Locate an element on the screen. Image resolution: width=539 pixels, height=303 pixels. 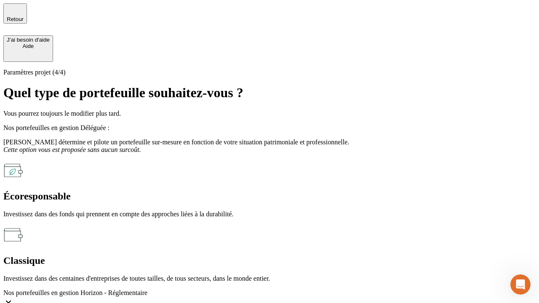
p: Investissez dans des centaines d'entreprises de toutes tailles, de tous secteurs, dans le monde e... is located at coordinates (269, 279).